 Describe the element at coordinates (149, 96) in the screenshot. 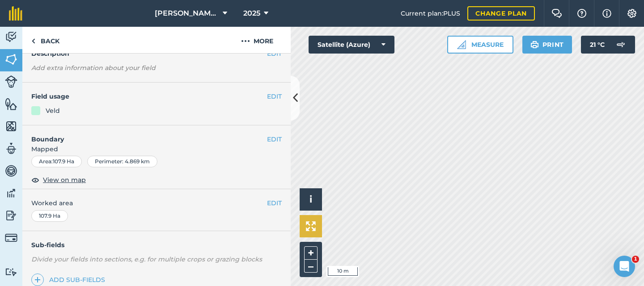

I see `h4: Field usage` at that location.